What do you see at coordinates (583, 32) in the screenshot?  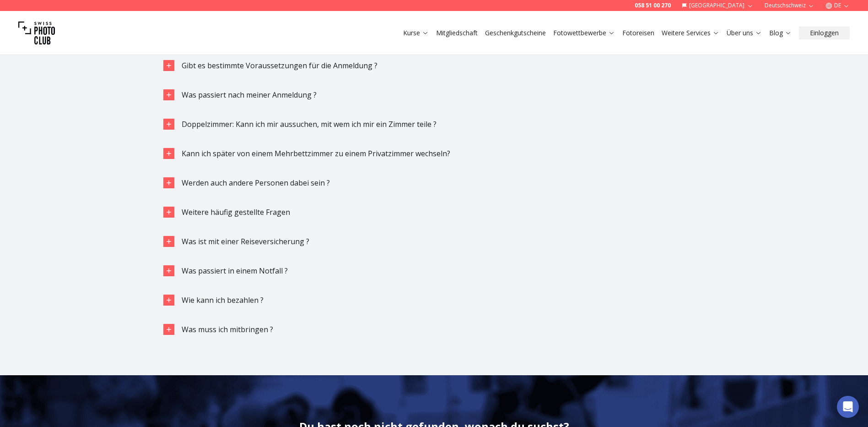 I see `button: Fotowettbewerbe` at bounding box center [583, 32].